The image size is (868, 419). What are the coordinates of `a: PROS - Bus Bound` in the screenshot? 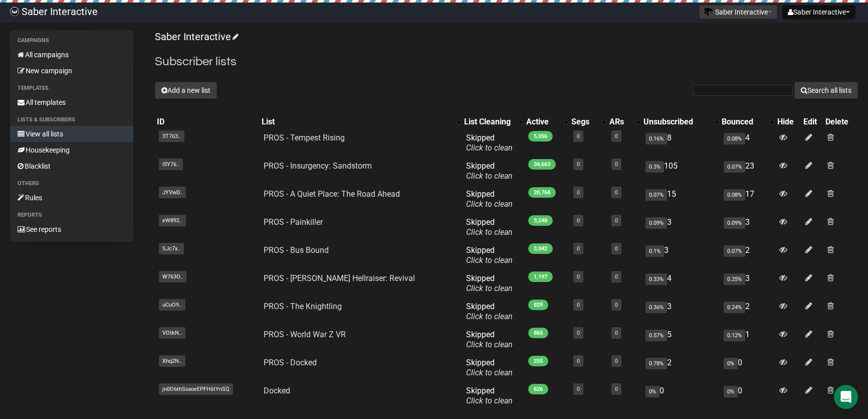 It's located at (297, 250).